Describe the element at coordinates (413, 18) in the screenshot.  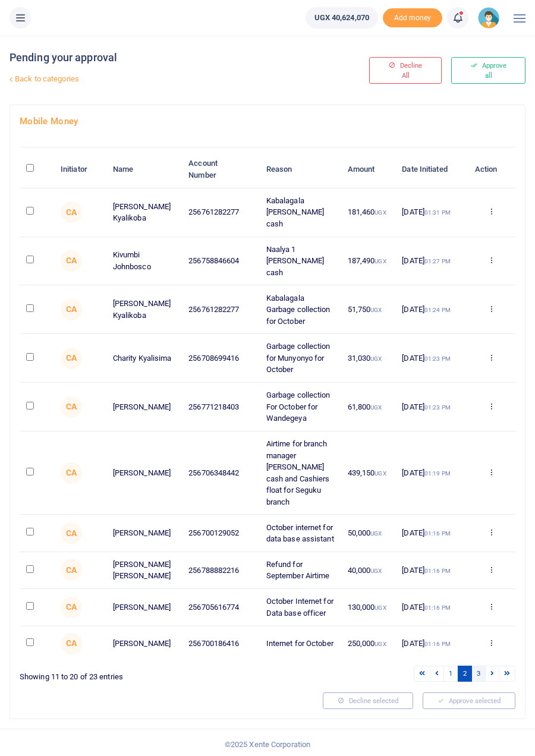
I see `li: Toup your wallet` at that location.